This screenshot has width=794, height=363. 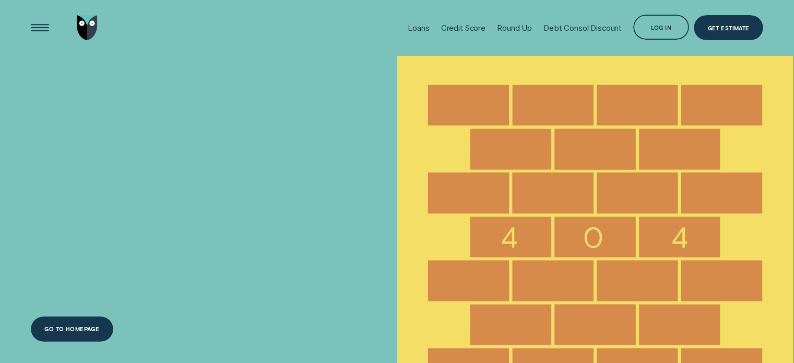 What do you see at coordinates (72, 329) in the screenshot?
I see `button: Go to homepage` at bounding box center [72, 329].